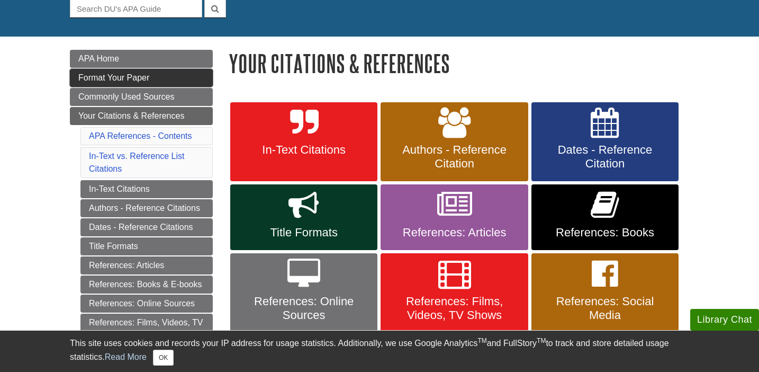  What do you see at coordinates (454, 142) in the screenshot?
I see `a: Authors - Reference Citation` at bounding box center [454, 142].